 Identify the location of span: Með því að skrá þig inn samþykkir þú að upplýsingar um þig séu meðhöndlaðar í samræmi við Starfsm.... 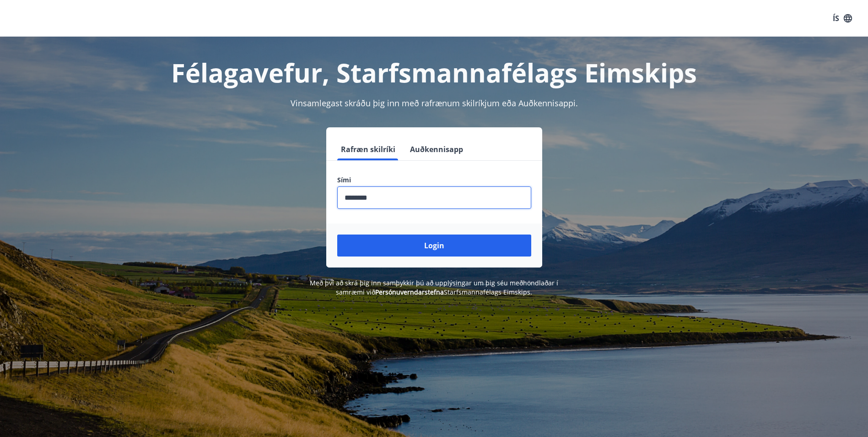
(434, 287).